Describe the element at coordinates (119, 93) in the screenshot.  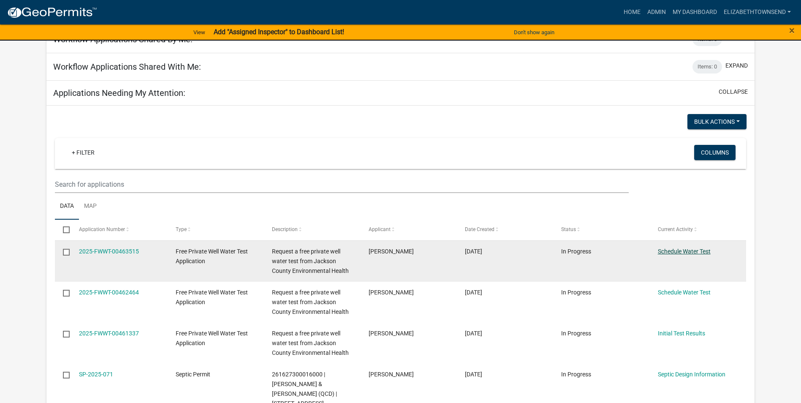
I see `h5: Applications Needing My Attention:` at that location.